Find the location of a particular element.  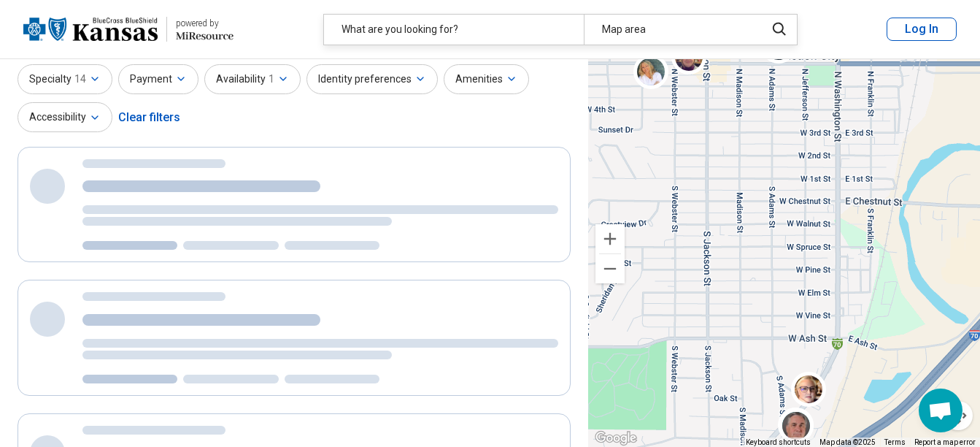

button: Specialty14 is located at coordinates (65, 79).